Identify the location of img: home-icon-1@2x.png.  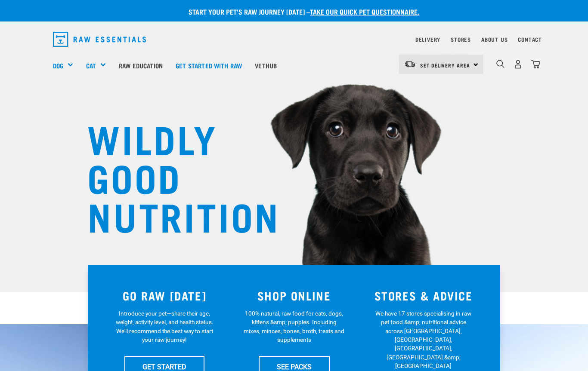
(500, 64).